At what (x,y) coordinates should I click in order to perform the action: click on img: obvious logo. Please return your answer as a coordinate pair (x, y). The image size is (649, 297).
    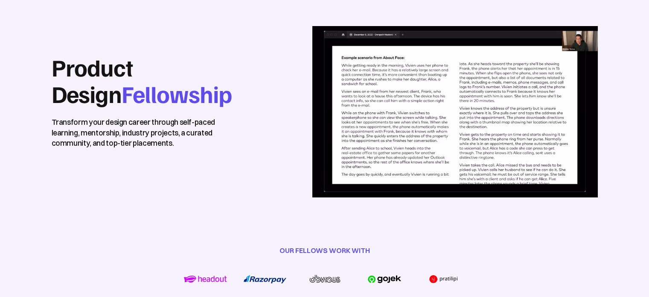
    Looking at the image, I should click on (325, 279).